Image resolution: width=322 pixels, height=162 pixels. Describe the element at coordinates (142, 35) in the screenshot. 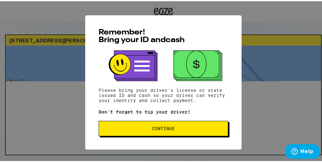

I see `span: Remember! Bring your ID and cash` at that location.